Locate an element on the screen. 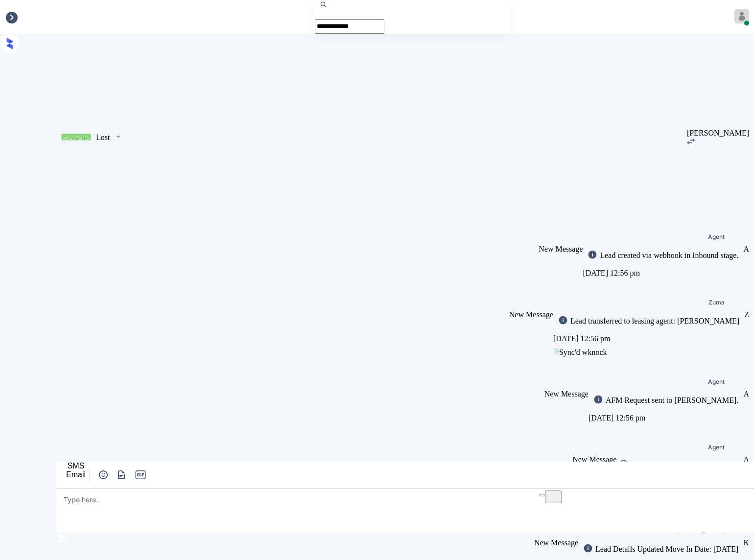  div: Z is located at coordinates (747, 315).